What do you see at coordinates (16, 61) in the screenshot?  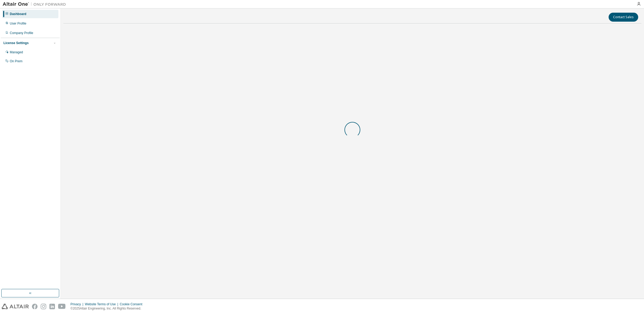 I see `div: On Prem` at bounding box center [16, 61].